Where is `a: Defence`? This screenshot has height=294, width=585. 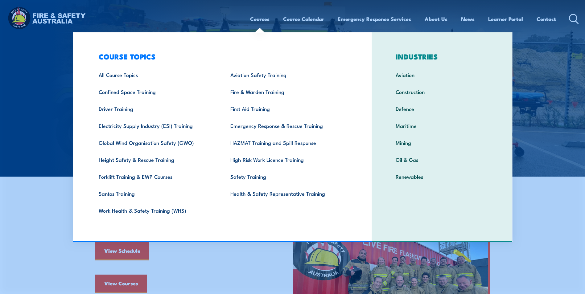 a: Defence is located at coordinates (442, 109).